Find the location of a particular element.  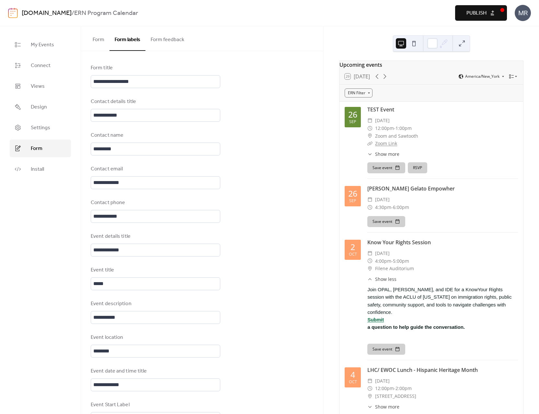

span: Form is located at coordinates (37, 149).